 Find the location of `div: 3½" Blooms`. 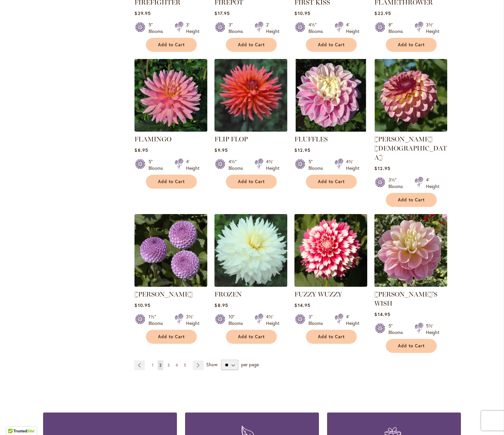

div: 3½" Blooms is located at coordinates (397, 183).